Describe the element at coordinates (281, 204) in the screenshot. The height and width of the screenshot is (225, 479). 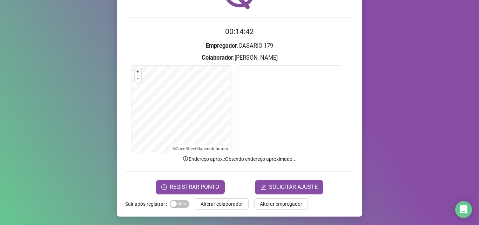
I see `button: Alterar empregador` at that location.